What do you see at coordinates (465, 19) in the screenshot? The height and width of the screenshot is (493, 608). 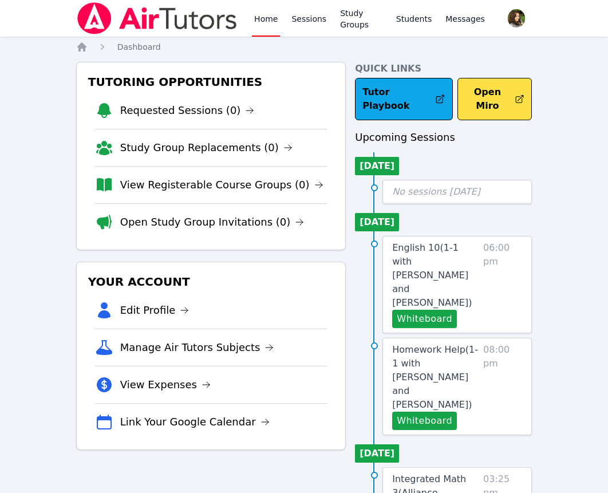 I see `span: Messages` at bounding box center [465, 19].